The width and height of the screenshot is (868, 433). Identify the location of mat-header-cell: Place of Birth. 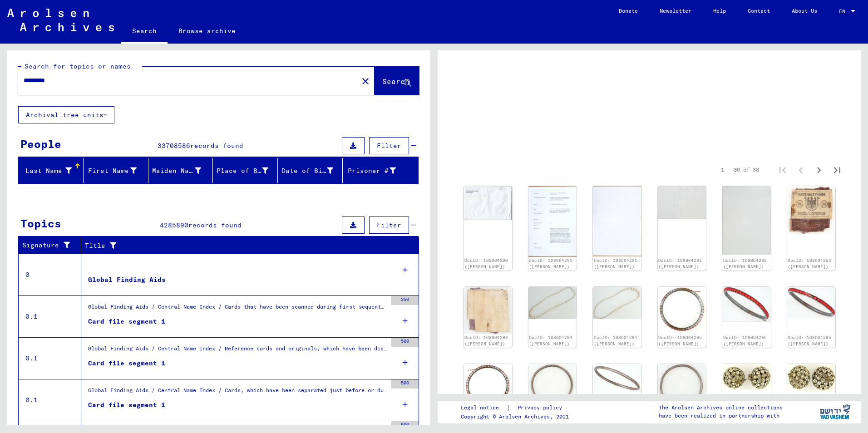
(245, 171).